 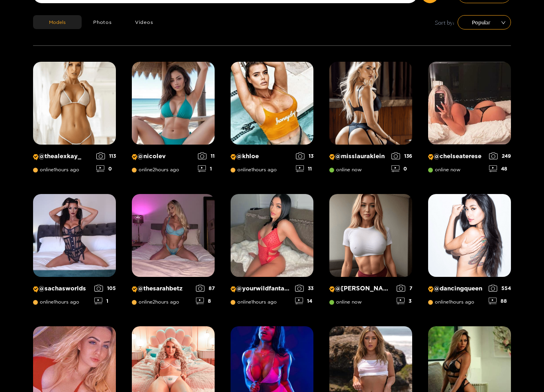 What do you see at coordinates (500, 288) in the screenshot?
I see `div: 554` at bounding box center [500, 288].